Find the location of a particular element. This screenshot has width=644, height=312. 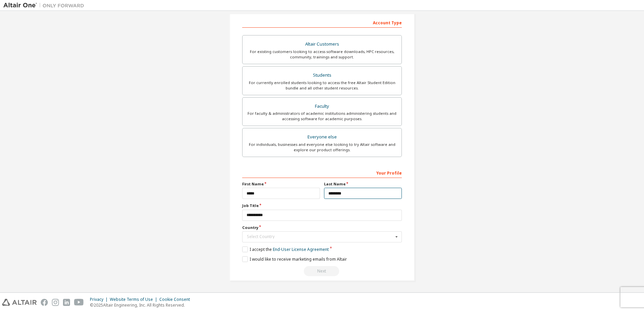

label: Country is located at coordinates (322, 228).